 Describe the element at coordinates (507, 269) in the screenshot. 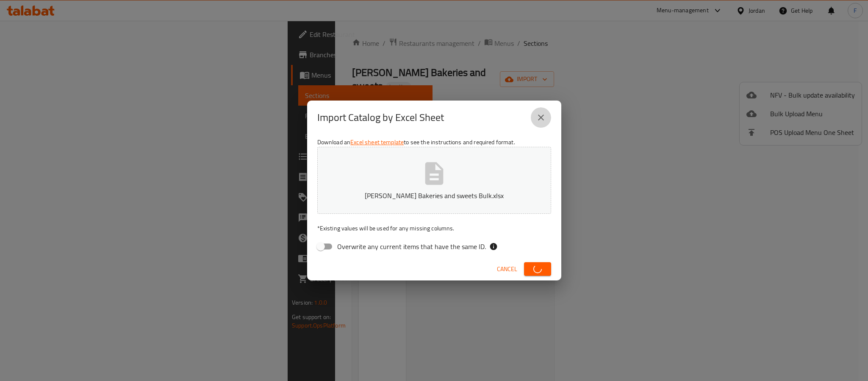

I see `button: Cancel` at that location.